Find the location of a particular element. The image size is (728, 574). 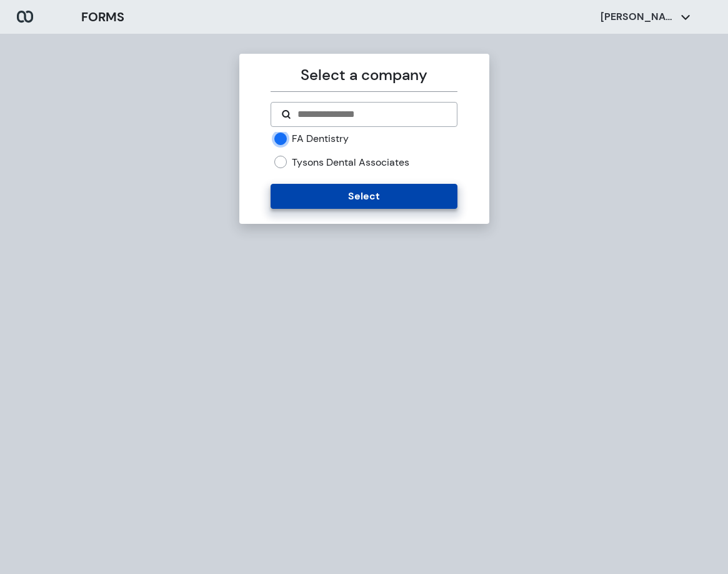

label: Tysons Dental Associates is located at coordinates (351, 163).